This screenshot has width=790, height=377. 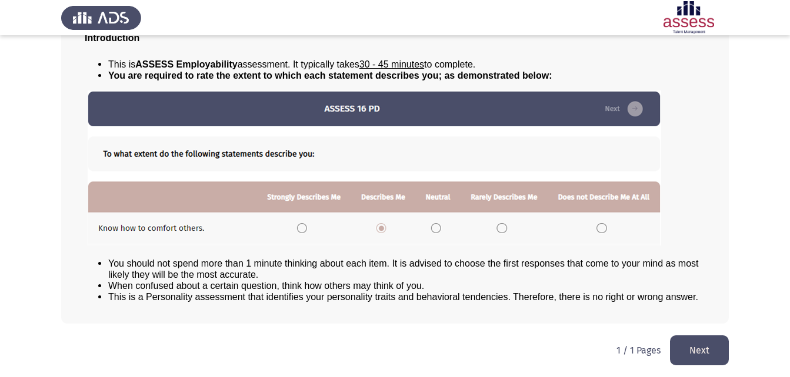 I want to click on span: You are required to rate the extent to which each statement describes you; as demonstrated below:, so click(x=330, y=75).